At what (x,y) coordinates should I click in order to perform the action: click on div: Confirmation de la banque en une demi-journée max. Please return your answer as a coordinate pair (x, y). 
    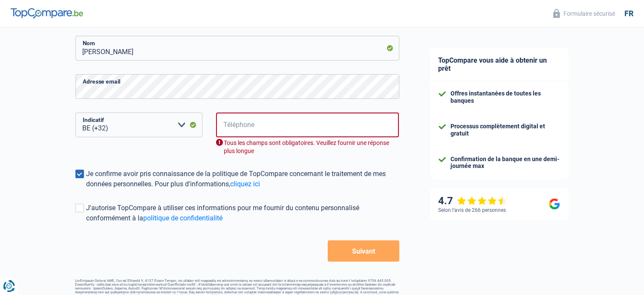
    Looking at the image, I should click on (505, 163).